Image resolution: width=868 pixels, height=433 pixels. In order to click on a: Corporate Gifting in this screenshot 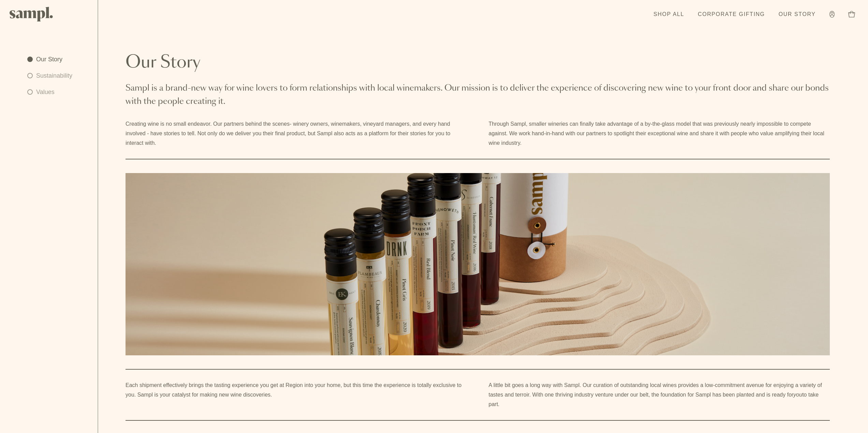, I will do `click(731, 14)`.